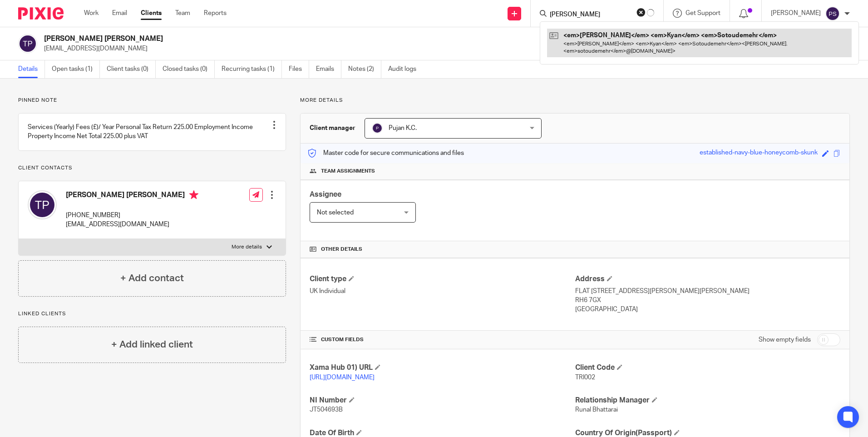 The width and height of the screenshot is (868, 437). Describe the element at coordinates (152, 278) in the screenshot. I see `h4: + Add contact` at that location.